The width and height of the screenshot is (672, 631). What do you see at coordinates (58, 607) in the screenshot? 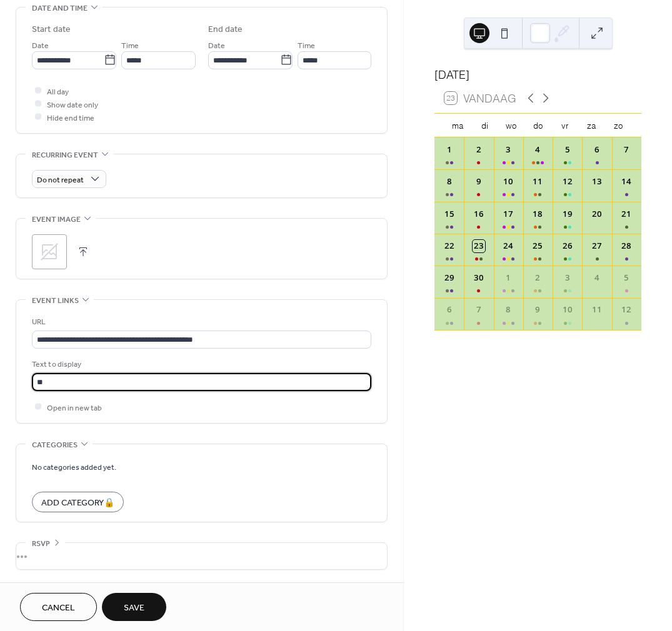
I see `button: Cancel` at bounding box center [58, 607].